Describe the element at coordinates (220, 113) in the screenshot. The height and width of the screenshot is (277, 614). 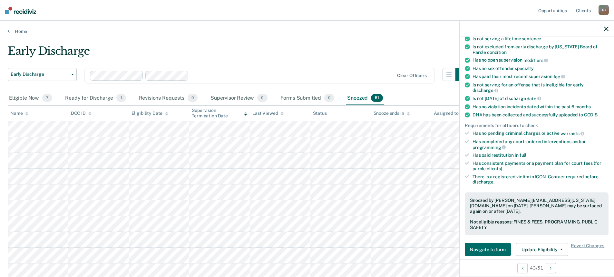
I see `div: Supervision Termination Date` at that location.